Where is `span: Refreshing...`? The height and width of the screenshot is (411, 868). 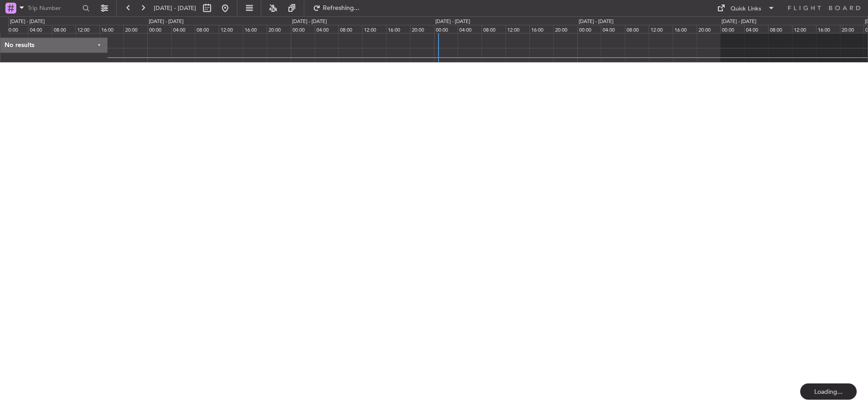
span: Refreshing... is located at coordinates (341, 8).